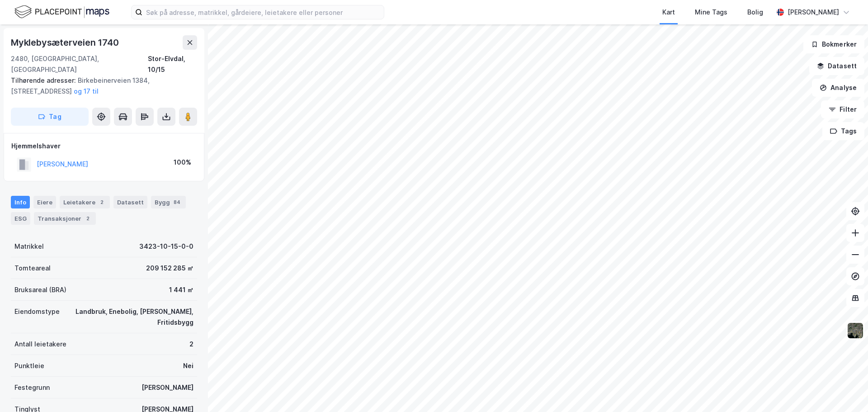 The width and height of the screenshot is (868, 412). Describe the element at coordinates (44, 80) in the screenshot. I see `span: Tilhørende adresser:` at that location.